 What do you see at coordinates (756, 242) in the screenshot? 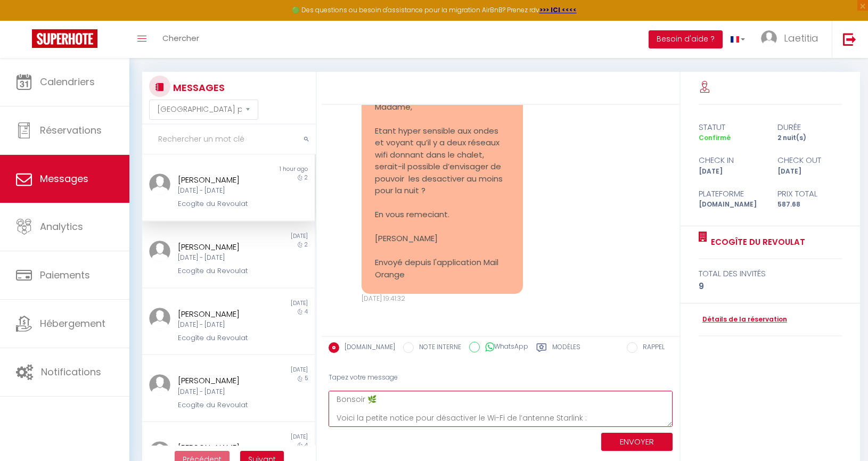
I see `a: Ecogîte du Revoulat` at bounding box center [756, 242].